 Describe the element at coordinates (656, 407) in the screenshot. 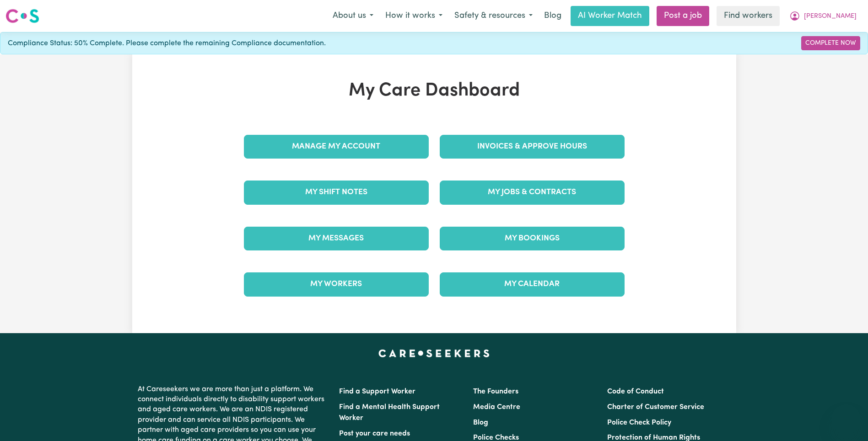

I see `a: Charter of Customer Service` at that location.